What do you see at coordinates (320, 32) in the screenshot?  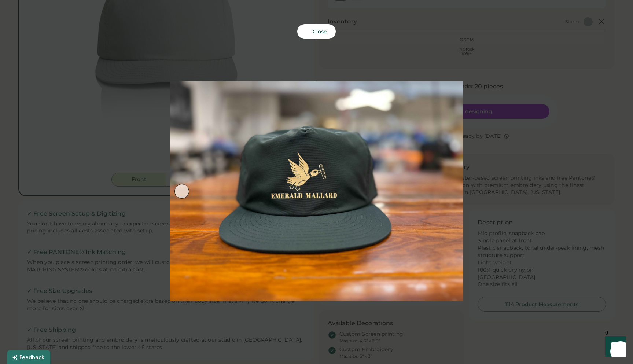 I see `span: Close` at bounding box center [320, 32].